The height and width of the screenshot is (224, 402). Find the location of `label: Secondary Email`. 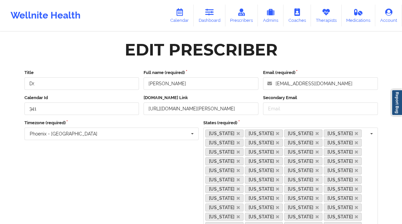

label: Secondary Email is located at coordinates (321, 98).